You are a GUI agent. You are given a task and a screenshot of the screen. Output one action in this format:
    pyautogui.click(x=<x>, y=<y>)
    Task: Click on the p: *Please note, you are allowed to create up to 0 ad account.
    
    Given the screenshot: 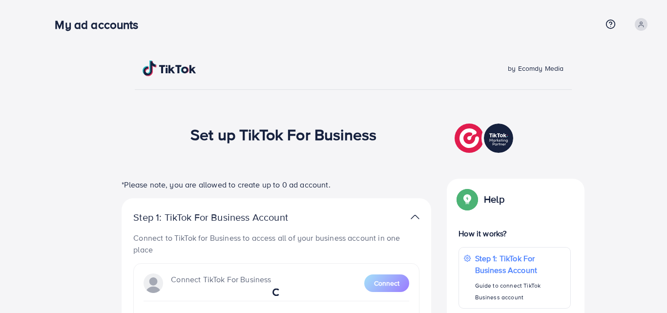 What is the action you would take?
    pyautogui.click(x=277, y=185)
    